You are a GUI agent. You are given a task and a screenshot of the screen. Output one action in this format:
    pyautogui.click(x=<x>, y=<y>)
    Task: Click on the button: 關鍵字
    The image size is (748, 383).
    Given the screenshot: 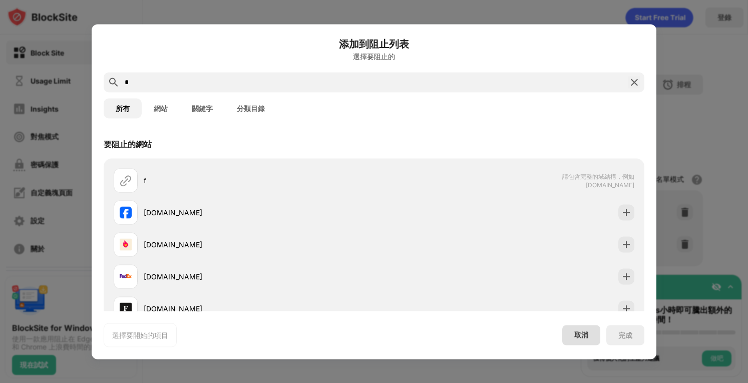 What is the action you would take?
    pyautogui.click(x=202, y=108)
    